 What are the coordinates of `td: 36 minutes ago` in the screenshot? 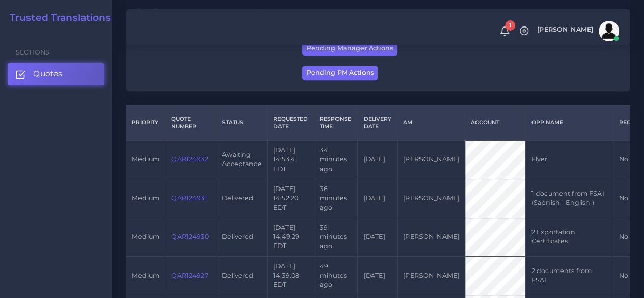 It's located at (335, 198).